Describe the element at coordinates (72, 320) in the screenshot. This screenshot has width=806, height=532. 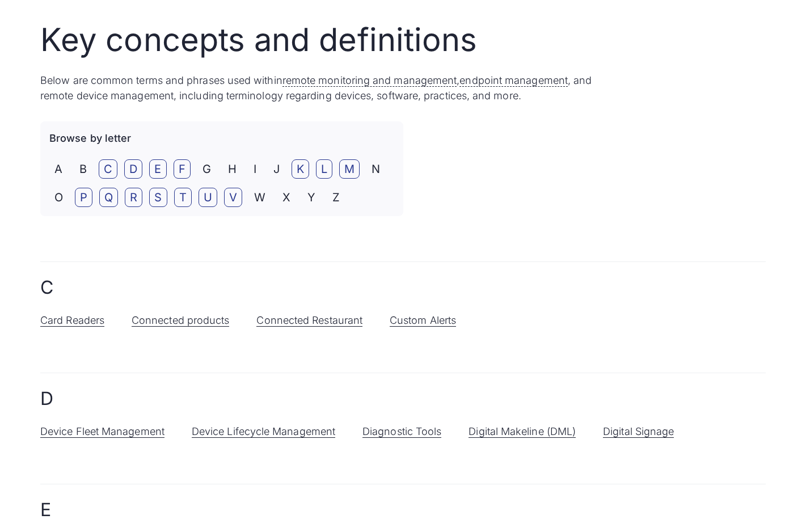
I see `a: Card Readers` at that location.